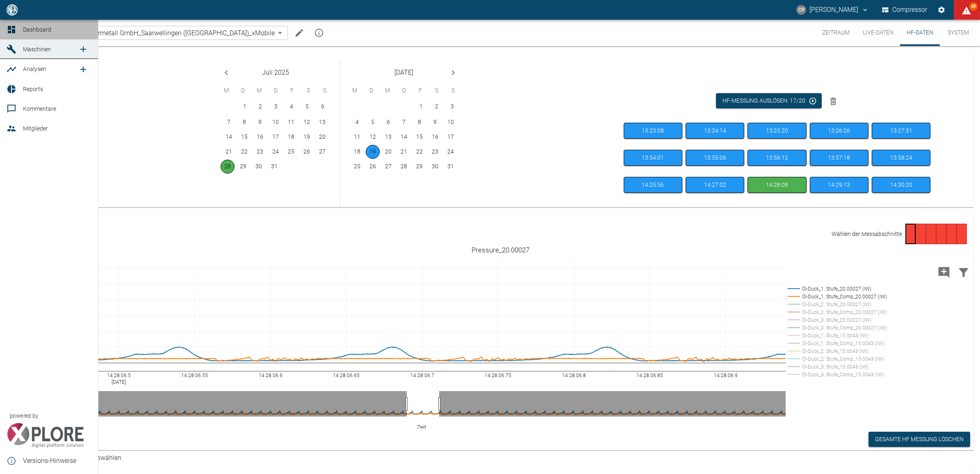 The height and width of the screenshot is (474, 980). I want to click on p: Wählen der Messabschnitte, so click(867, 234).